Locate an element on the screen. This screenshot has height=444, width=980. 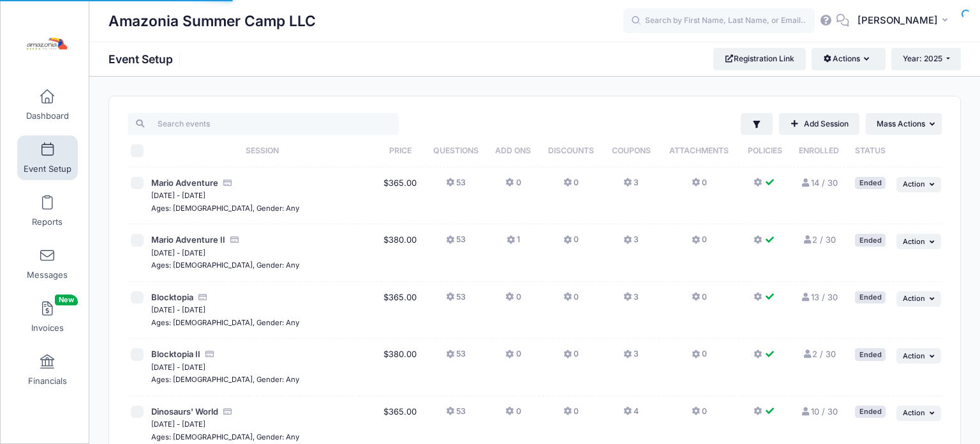
th: Attachments is located at coordinates (699, 151).